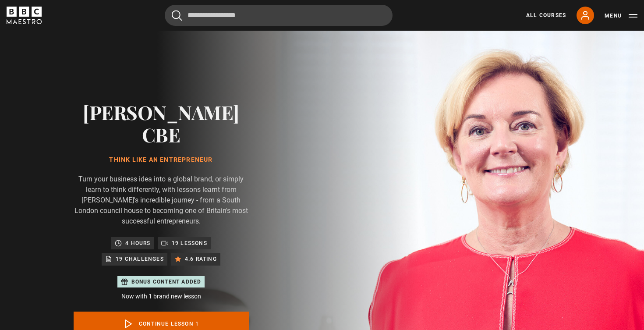 This screenshot has width=644, height=330. What do you see at coordinates (161, 297) in the screenshot?
I see `p: Now with 1 brand new lesson` at bounding box center [161, 297].